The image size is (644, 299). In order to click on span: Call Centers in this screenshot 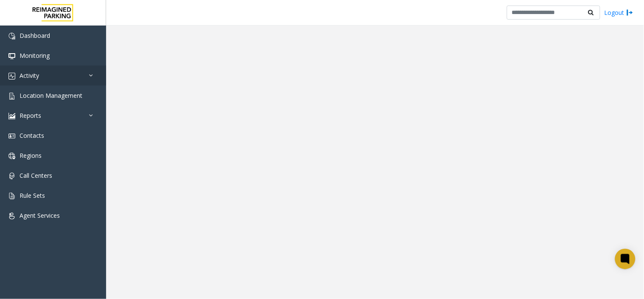, I will do `click(36, 175)`.